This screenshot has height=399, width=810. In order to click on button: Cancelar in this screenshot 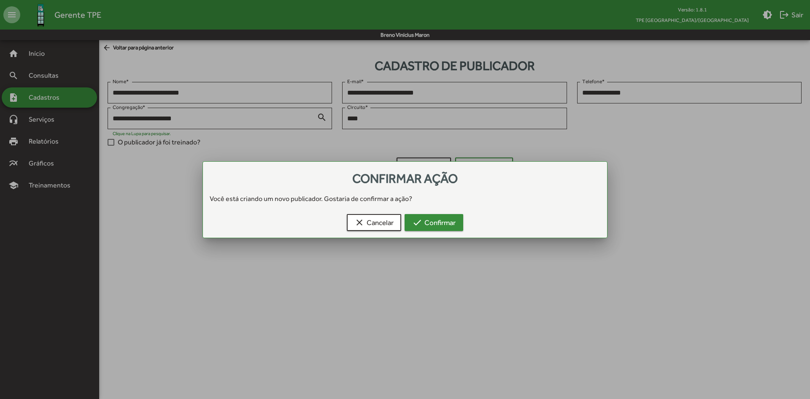, I will do `click(374, 222)`.